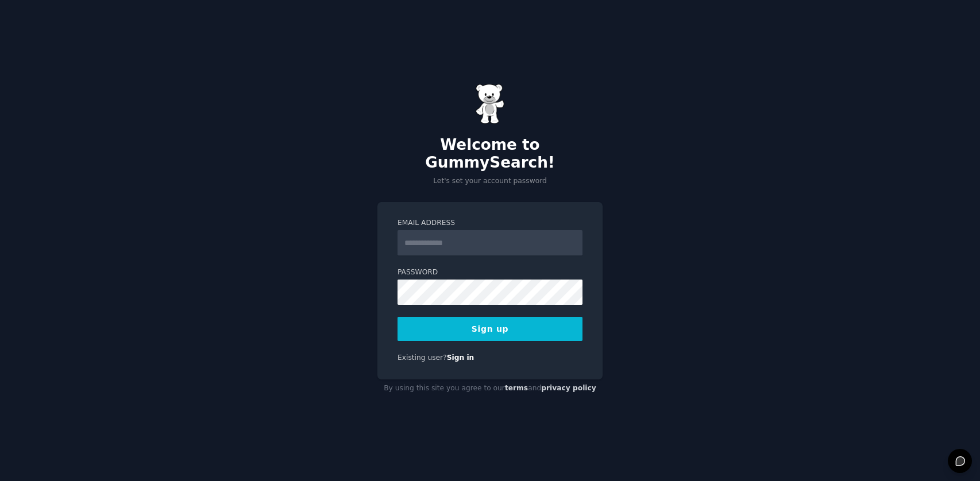 The width and height of the screenshot is (980, 481). What do you see at coordinates (490, 389) in the screenshot?
I see `div: By using this site you agree to our and` at bounding box center [490, 389].